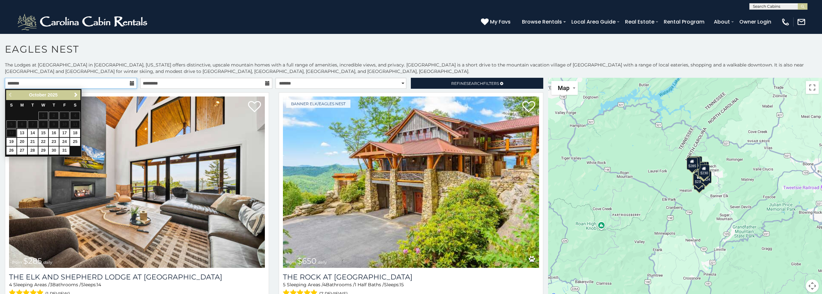  Describe the element at coordinates (755, 22) in the screenshot. I see `a: Owner Login` at that location.